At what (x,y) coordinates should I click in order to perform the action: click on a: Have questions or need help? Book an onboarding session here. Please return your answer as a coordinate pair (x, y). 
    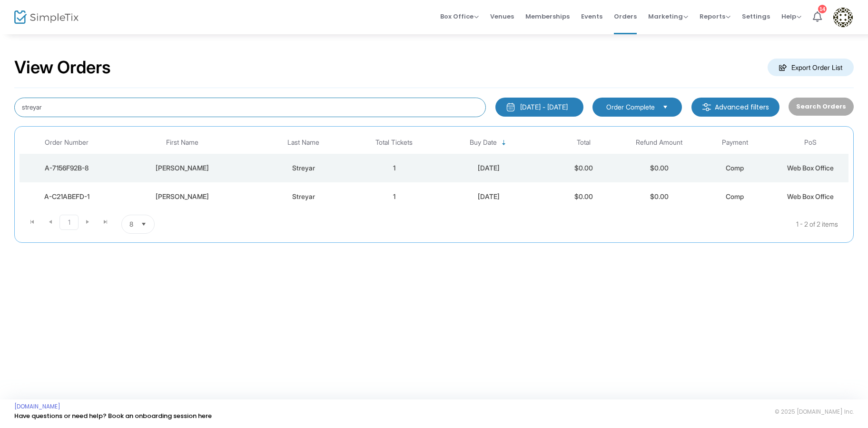
    Looking at the image, I should click on (112, 415).